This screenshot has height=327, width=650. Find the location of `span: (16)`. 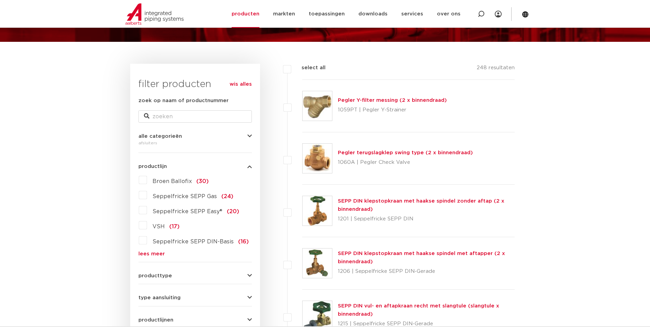

span: (16) is located at coordinates (243, 242).